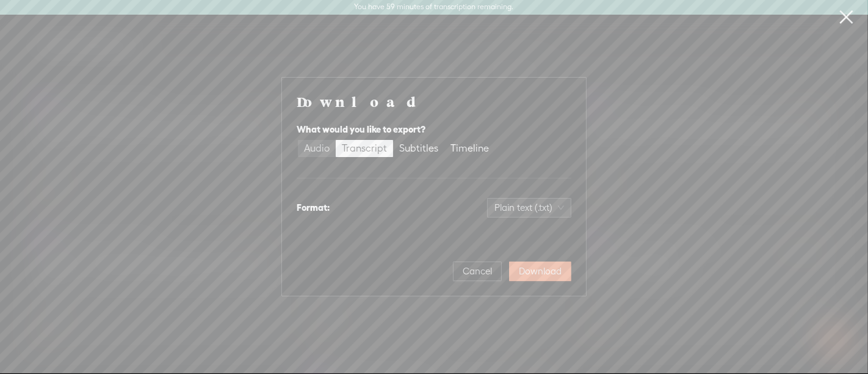  I want to click on button: Download, so click(541, 271).